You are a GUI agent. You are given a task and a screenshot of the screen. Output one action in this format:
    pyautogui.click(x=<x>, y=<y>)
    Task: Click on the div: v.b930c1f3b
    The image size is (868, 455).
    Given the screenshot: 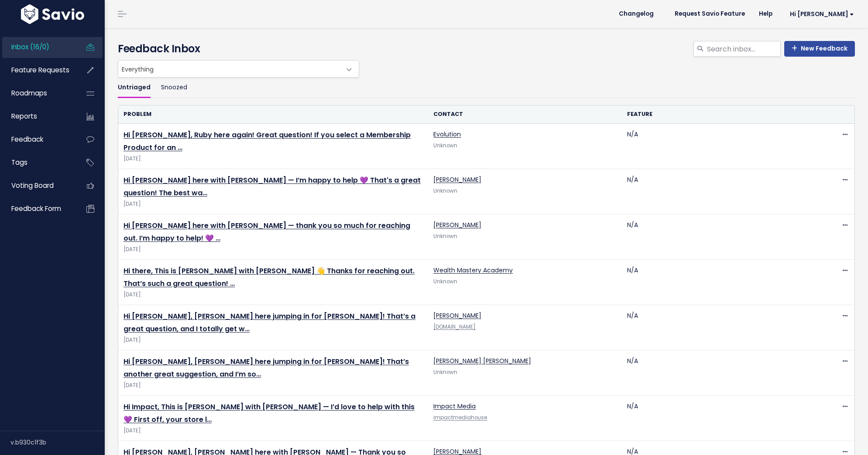 What is the action you would take?
    pyautogui.click(x=57, y=442)
    